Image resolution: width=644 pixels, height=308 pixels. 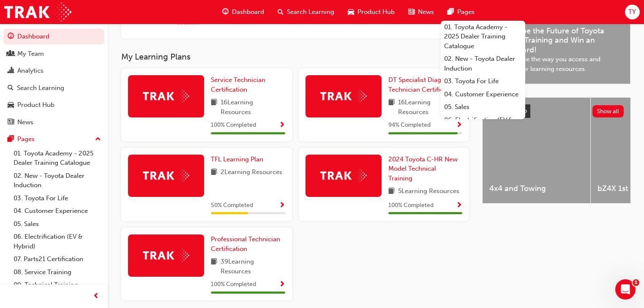 I want to click on h3: My Learning Plans, so click(x=295, y=57).